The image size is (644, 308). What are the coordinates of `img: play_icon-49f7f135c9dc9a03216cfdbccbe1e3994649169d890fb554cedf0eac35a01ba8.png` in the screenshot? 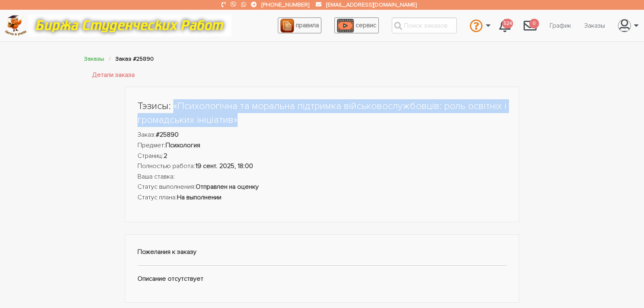 It's located at (346, 26).